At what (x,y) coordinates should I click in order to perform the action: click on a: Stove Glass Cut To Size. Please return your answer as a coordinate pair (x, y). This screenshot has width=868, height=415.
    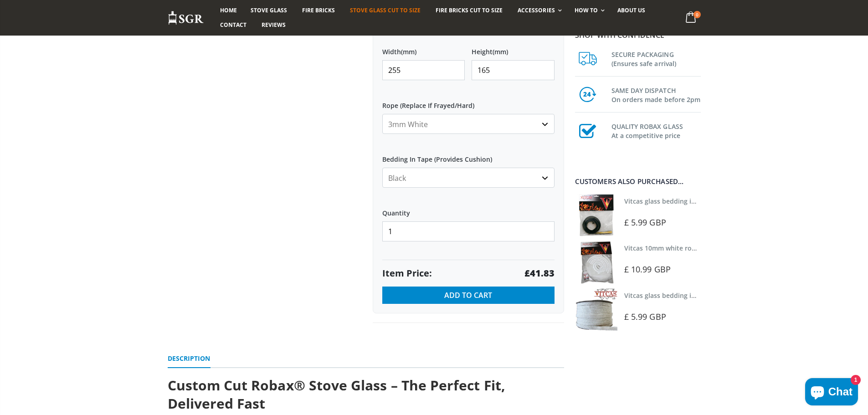
    Looking at the image, I should click on (385, 10).